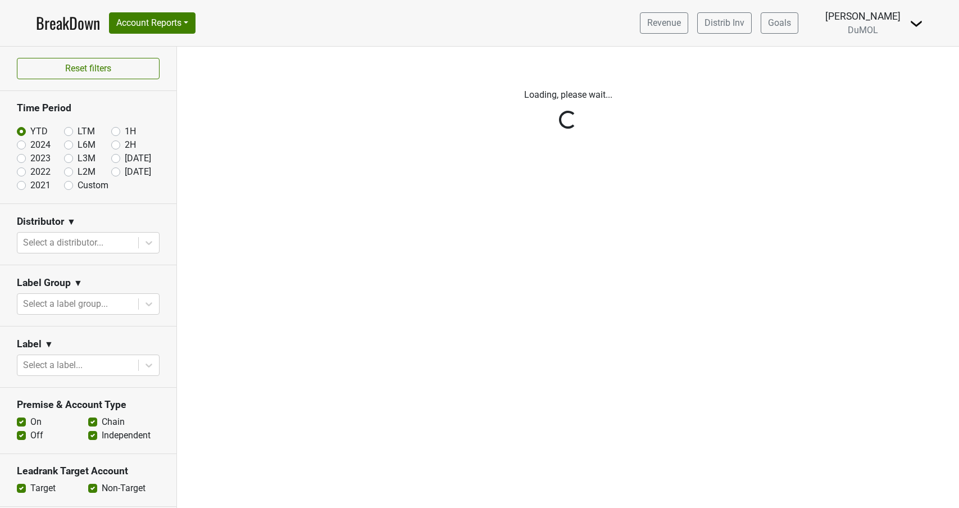 The width and height of the screenshot is (959, 508). I want to click on span: DuMOL, so click(863, 30).